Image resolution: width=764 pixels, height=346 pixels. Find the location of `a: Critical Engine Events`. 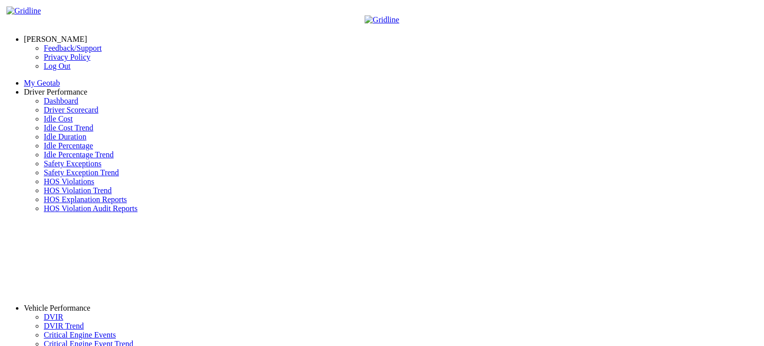

a: Critical Engine Events is located at coordinates (80, 334).